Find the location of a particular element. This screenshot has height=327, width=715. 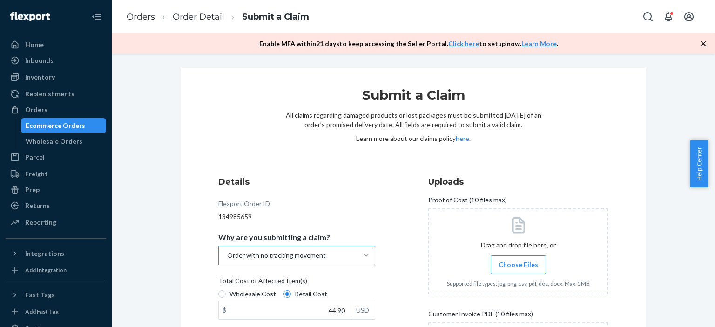

div: Freight is located at coordinates (36, 174).